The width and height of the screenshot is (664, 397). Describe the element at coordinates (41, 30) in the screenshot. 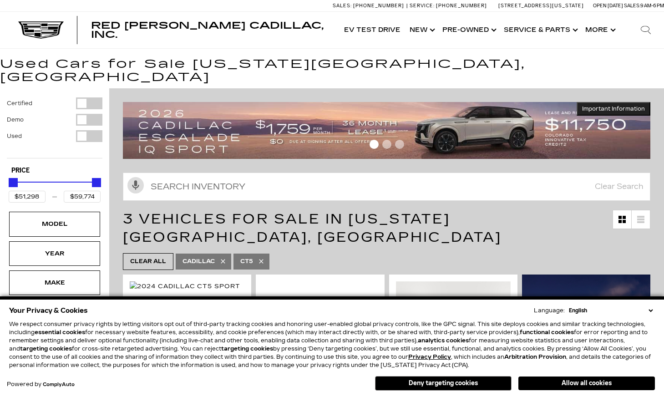

I see `a: Cadillac Dark Logo with Cadillac White Text` at that location.